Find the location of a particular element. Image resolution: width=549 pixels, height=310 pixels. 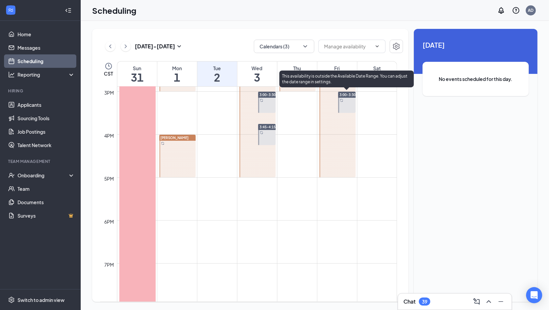

svg: WorkstreamLogo is located at coordinates (11, 10).